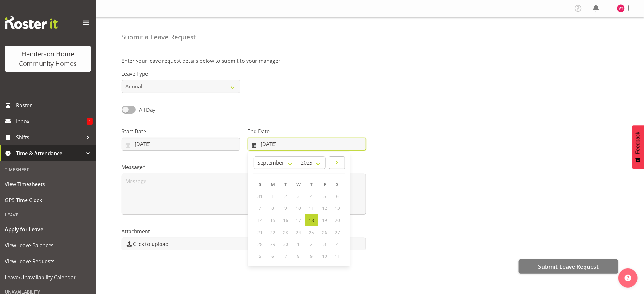 The image size is (644, 294). What do you see at coordinates (568, 266) in the screenshot?
I see `button: Submit Leave Request` at bounding box center [568, 266].